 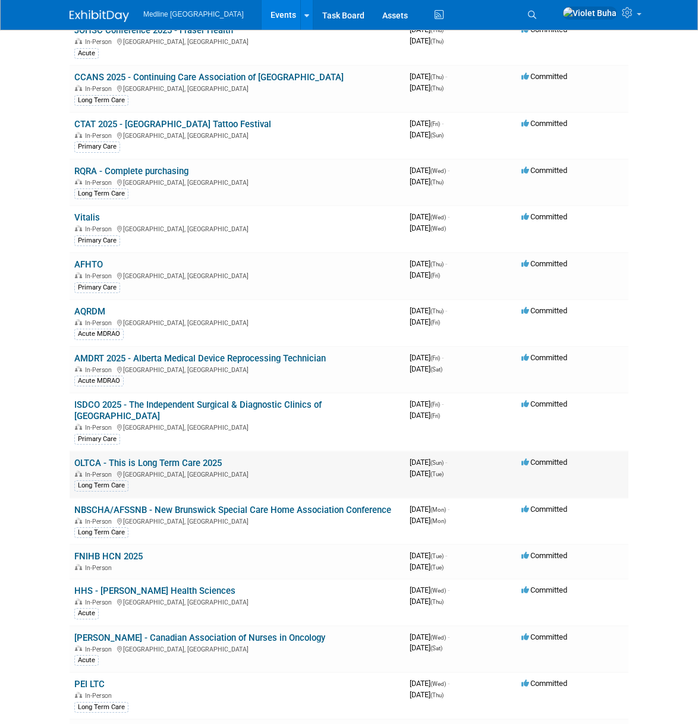 I want to click on a: PEI LTC, so click(x=89, y=684).